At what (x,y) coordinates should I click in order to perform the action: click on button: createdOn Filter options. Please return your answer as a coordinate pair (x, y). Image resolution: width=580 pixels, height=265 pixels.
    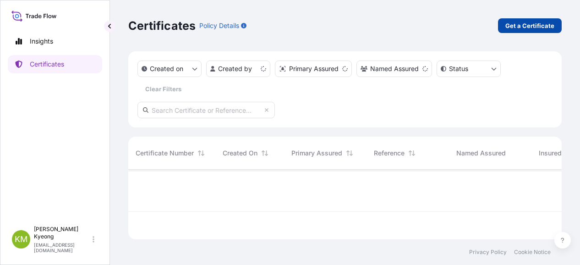
    Looking at the image, I should click on (170, 69).